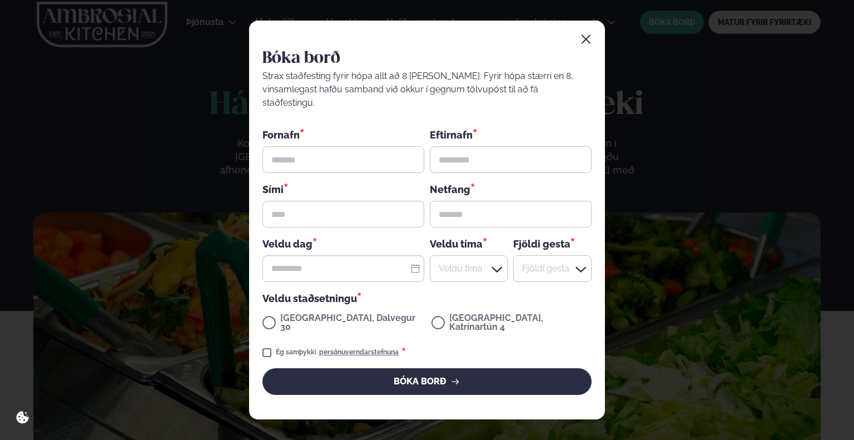  Describe the element at coordinates (427, 382) in the screenshot. I see `button: BÓKA BORÐ` at that location.